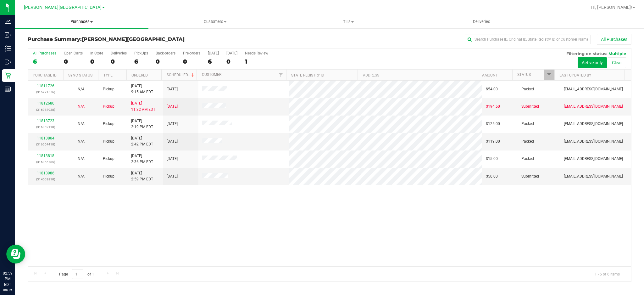  What do you see at coordinates (617, 54) in the screenshot?
I see `span: Multiple` at bounding box center [617, 54].